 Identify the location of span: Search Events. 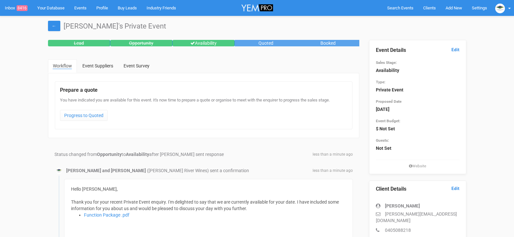
(400, 8).